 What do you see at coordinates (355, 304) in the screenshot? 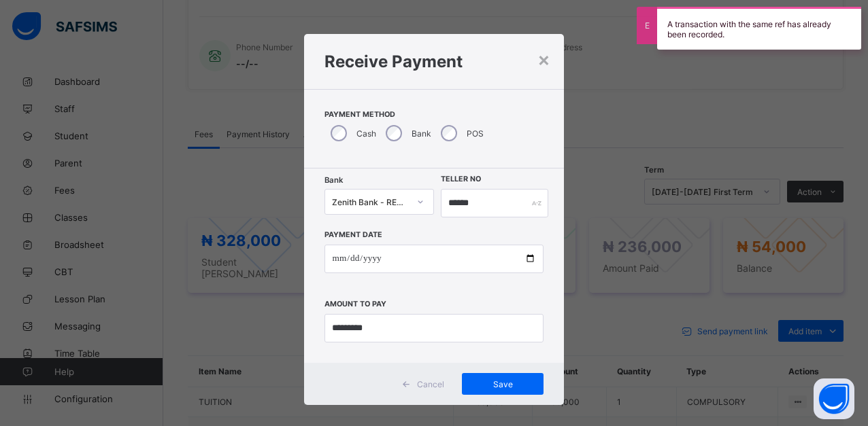
I see `label: Amount to pay` at bounding box center [355, 304].